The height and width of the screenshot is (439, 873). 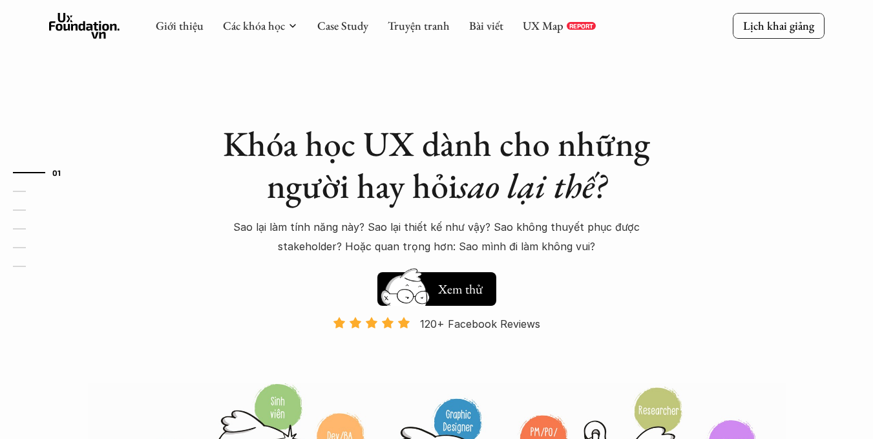 I want to click on a: Xem thử, so click(x=437, y=286).